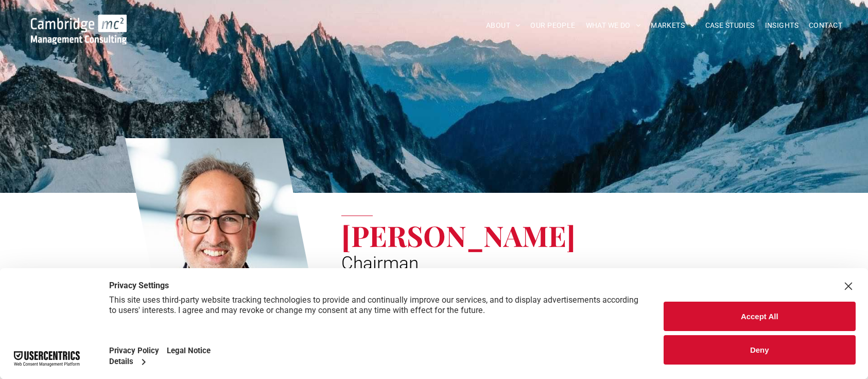 Image resolution: width=868 pixels, height=379 pixels. What do you see at coordinates (78, 21) in the screenshot?
I see `a: Your Business Transformed | Cambridge Management Consulting` at bounding box center [78, 21].